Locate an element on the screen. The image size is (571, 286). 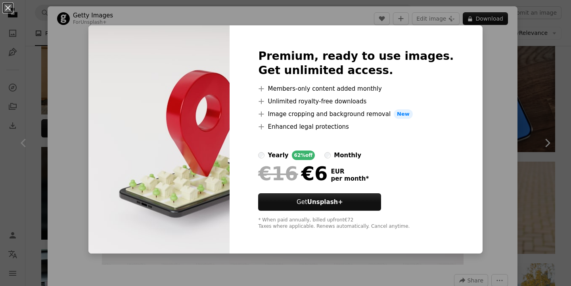
span: €16 is located at coordinates (278, 174).